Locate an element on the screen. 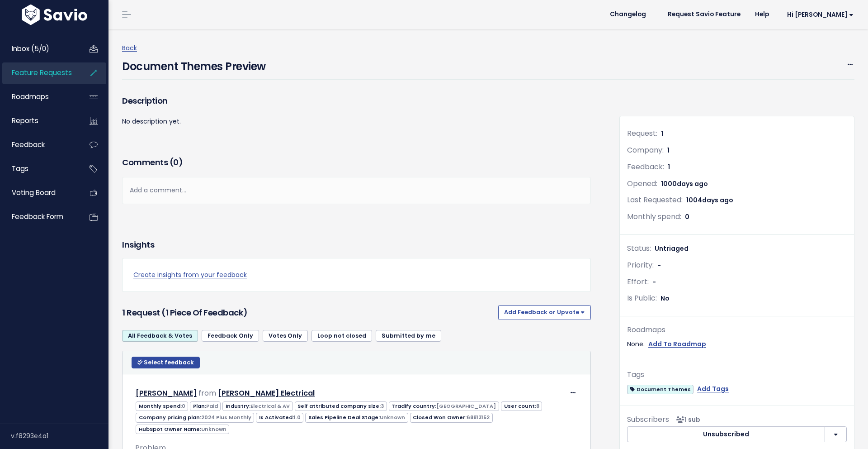 The width and height of the screenshot is (868, 449). span: Last Requested: is located at coordinates (654, 199).